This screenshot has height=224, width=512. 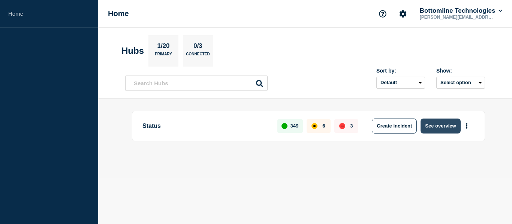 What do you see at coordinates (461, 83) in the screenshot?
I see `button: Select option` at bounding box center [461, 83].